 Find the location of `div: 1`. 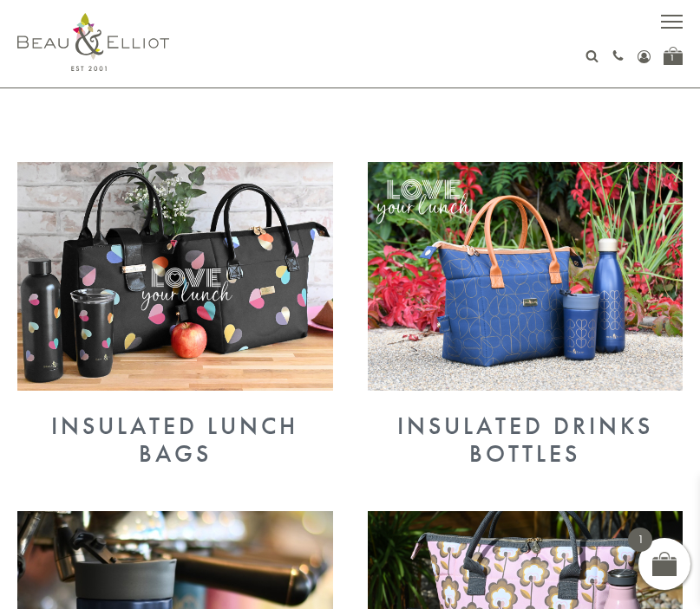

div: 1 is located at coordinates (673, 55).